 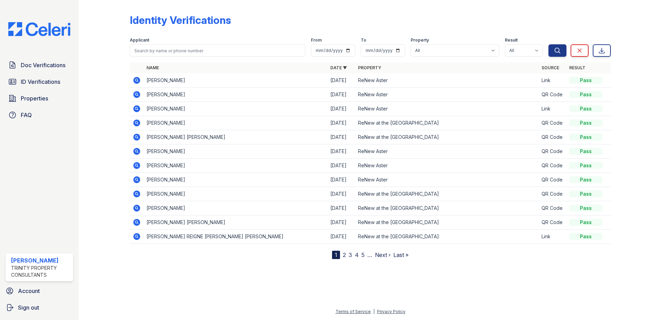 I want to click on span: Account, so click(x=29, y=291).